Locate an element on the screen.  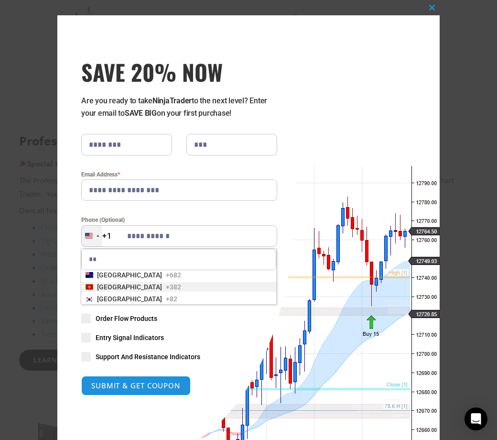
span: +382 is located at coordinates (174, 287).